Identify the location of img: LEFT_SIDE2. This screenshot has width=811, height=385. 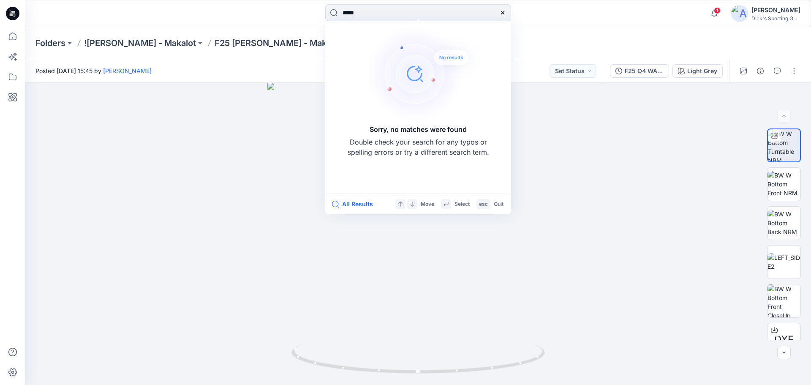
(784, 262).